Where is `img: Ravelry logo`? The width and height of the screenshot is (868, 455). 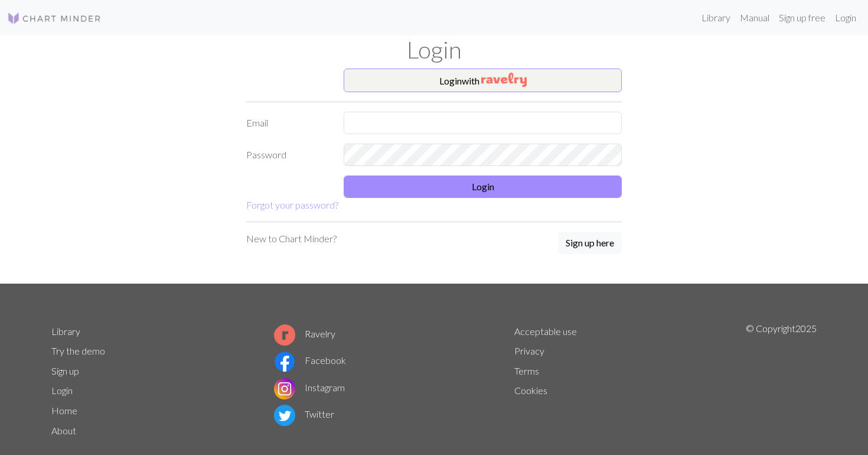 img: Ravelry logo is located at coordinates (285, 335).